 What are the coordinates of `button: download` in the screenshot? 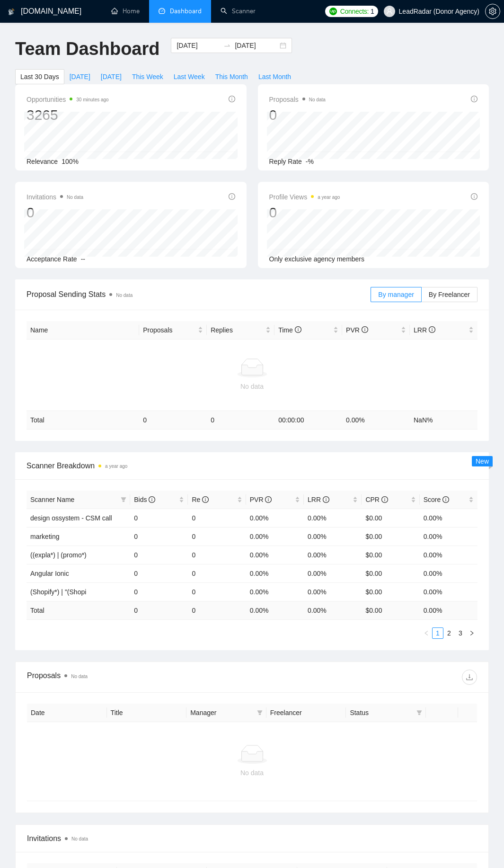 It's located at (469, 677).